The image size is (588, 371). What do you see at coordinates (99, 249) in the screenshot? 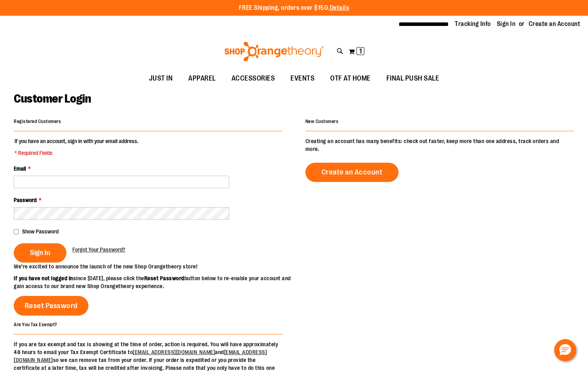
I see `span: Forgot Your Password?` at bounding box center [99, 249].